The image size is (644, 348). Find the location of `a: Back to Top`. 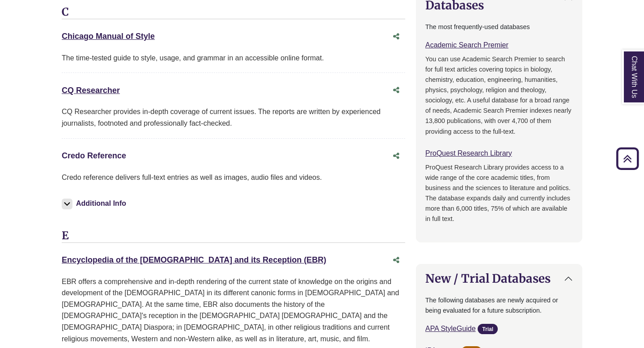

a: Back to Top is located at coordinates (628, 158).